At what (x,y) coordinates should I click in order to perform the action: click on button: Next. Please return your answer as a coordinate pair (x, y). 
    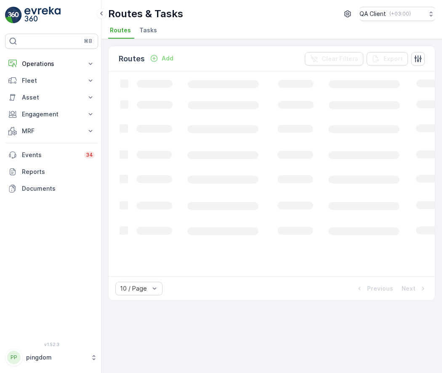
    Looking at the image, I should click on (414, 289).